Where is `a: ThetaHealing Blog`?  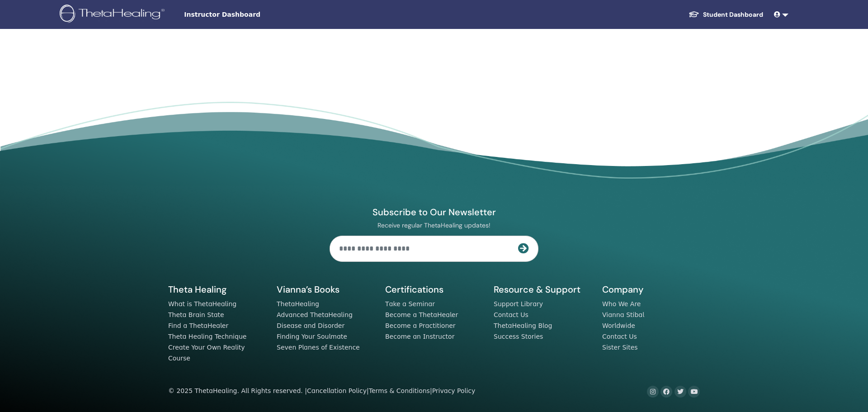 a: ThetaHealing Blog is located at coordinates (522, 325).